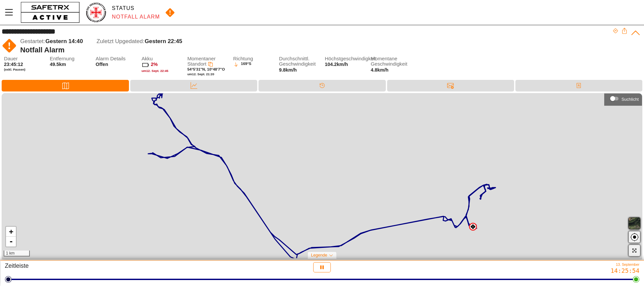  I want to click on span: Momentaner Standort, so click(201, 62).